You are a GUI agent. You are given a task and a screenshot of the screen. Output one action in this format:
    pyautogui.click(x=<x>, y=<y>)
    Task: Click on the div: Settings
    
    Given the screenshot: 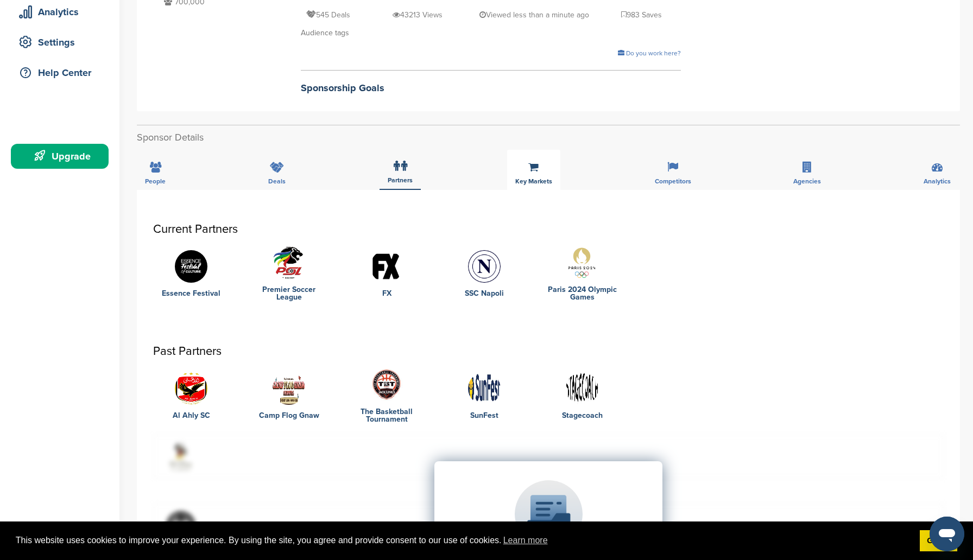 What is the action you would take?
    pyautogui.click(x=63, y=42)
    